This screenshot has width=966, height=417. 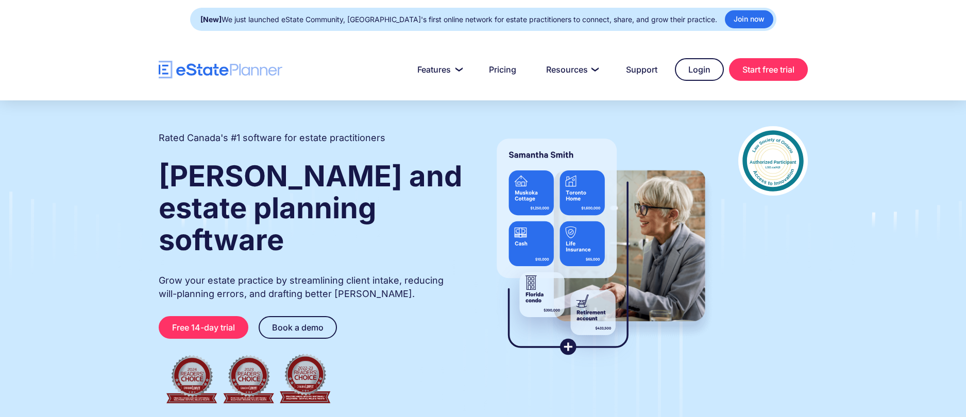 What do you see at coordinates (311, 287) in the screenshot?
I see `p: Grow your estate practice by streamlining client intake, reducing will-planning errors, and draft...` at bounding box center [311, 287].